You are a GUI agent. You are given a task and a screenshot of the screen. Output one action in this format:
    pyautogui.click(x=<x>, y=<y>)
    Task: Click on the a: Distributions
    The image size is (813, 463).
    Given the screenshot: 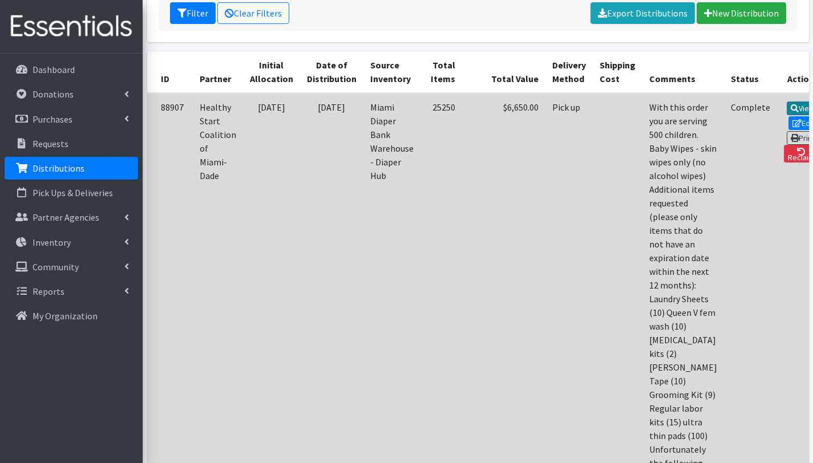 What is the action you would take?
    pyautogui.click(x=71, y=168)
    